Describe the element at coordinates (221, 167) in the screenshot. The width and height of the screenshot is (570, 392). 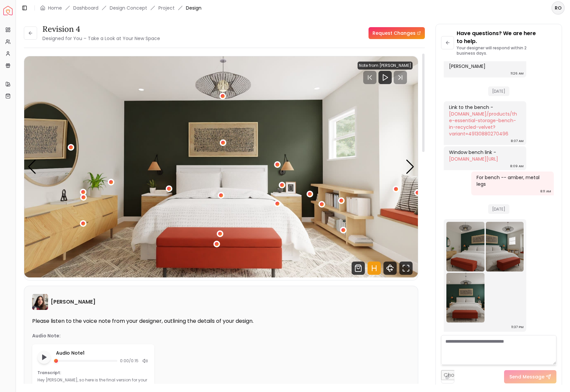
I see `div: 1 / 5` at that location.